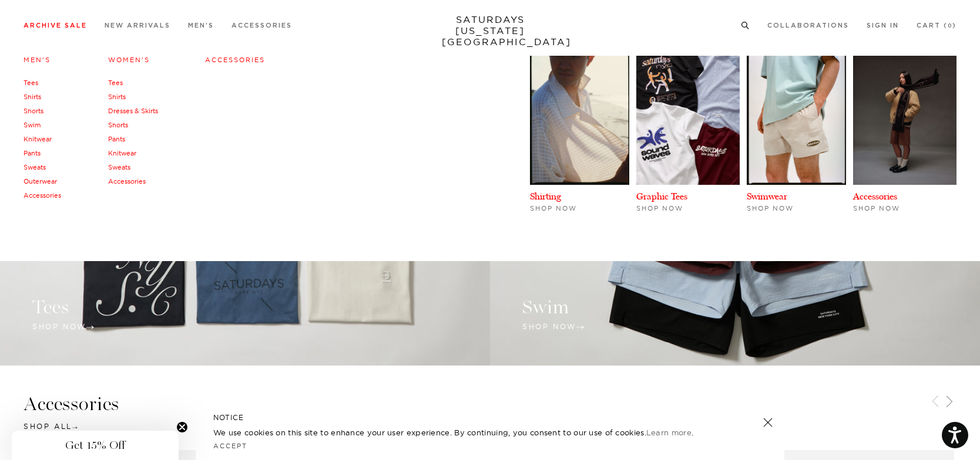 This screenshot has width=980, height=460. I want to click on a: Outerwear, so click(40, 182).